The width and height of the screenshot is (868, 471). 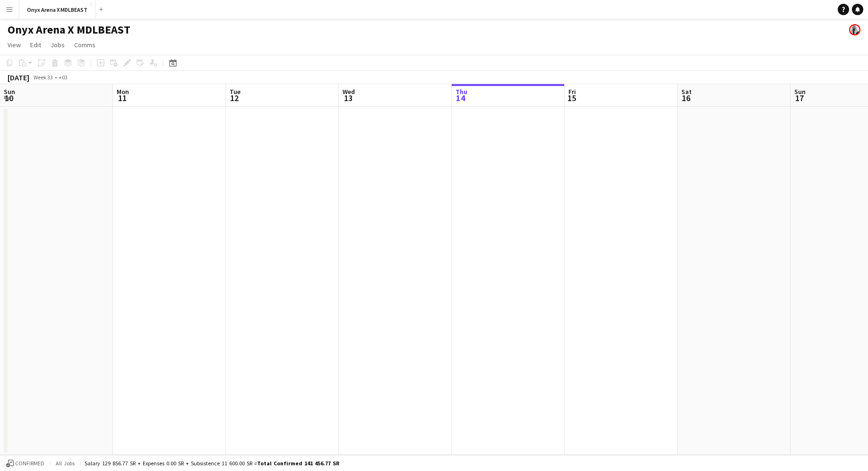 I want to click on span: Confirmed, so click(x=30, y=464).